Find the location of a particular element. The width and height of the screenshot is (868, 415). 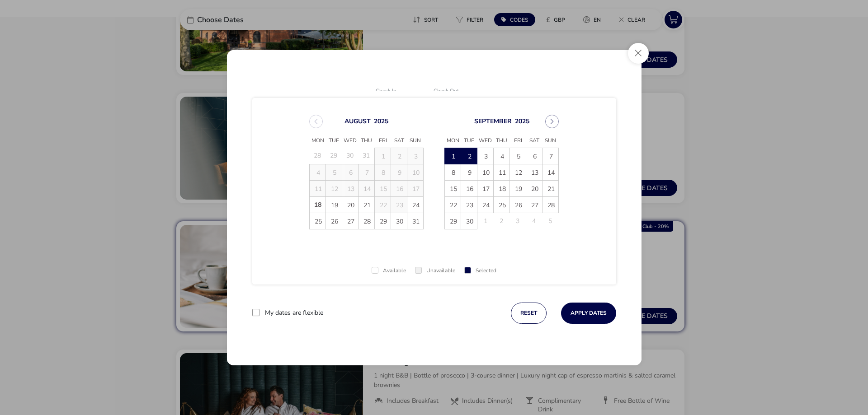

span: 16 is located at coordinates (470, 189).